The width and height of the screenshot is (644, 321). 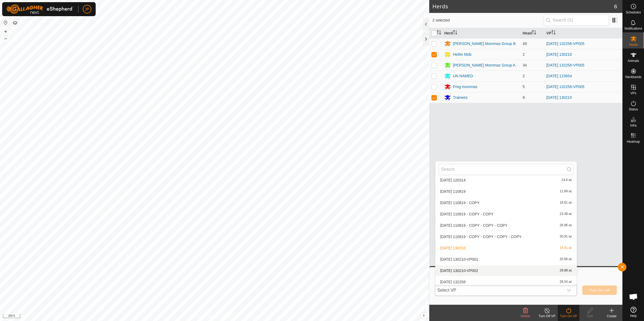 What do you see at coordinates (565, 236) in the screenshot?
I see `span: 30.91 ac` at bounding box center [565, 236].